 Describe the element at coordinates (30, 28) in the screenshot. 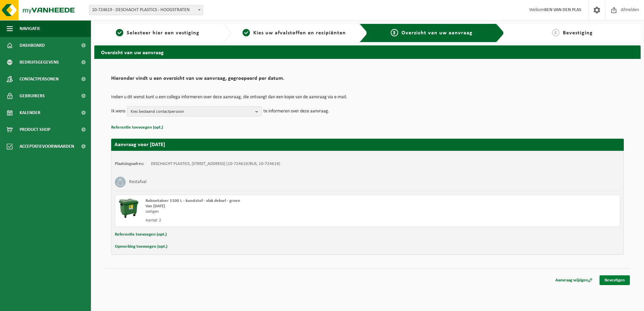

I see `span: Navigatie` at that location.